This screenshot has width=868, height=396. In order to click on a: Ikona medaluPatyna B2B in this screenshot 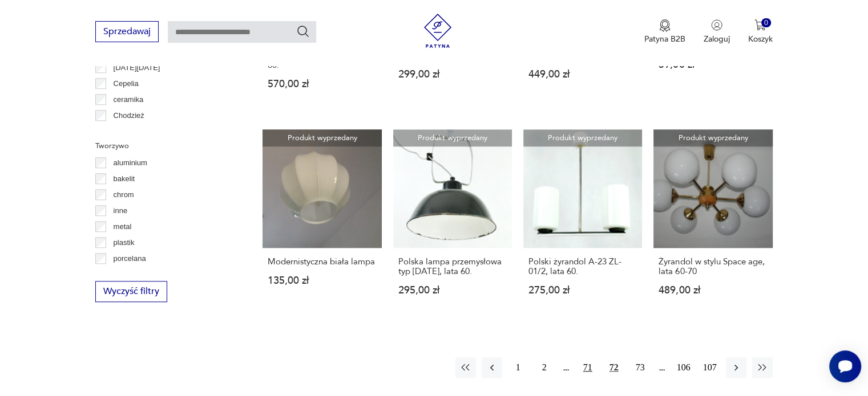, I will do `click(665, 32)`.